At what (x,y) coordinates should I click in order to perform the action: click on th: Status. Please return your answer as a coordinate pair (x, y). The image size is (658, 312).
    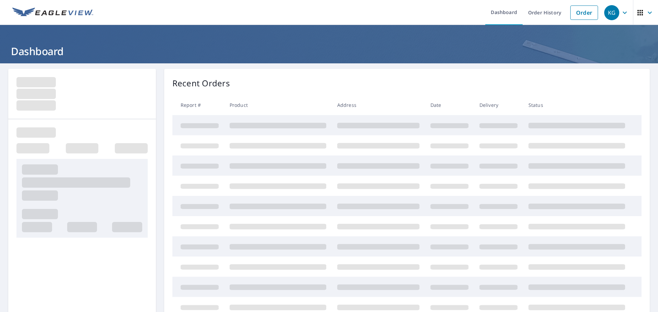
    Looking at the image, I should click on (576, 105).